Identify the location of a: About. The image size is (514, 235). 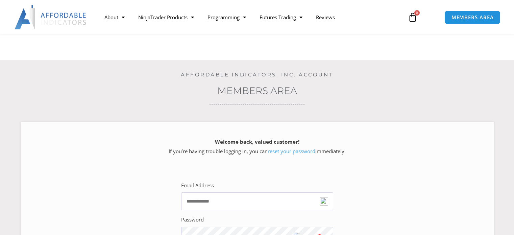
(114, 17).